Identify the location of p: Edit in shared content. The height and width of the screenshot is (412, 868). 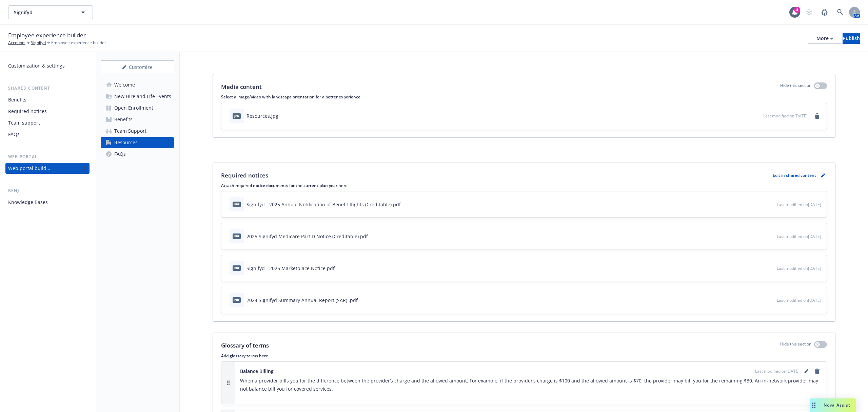
(795, 175).